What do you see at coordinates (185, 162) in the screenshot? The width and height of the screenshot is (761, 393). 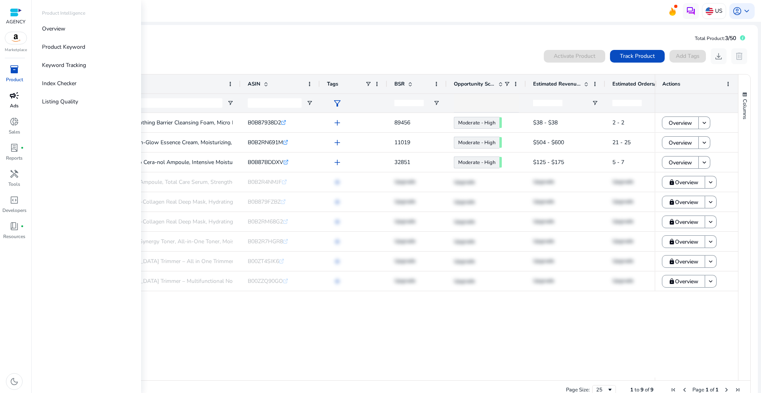 I see `p: Biodance Hydro Cera-nol Ampoule, Intensive Moisturizing Serum,...` at bounding box center [185, 162].